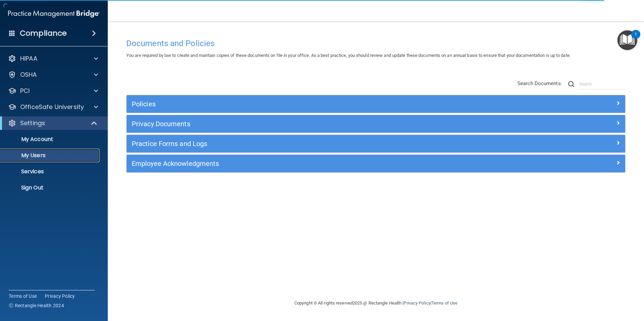 This screenshot has width=644, height=321. Describe the element at coordinates (636, 39) in the screenshot. I see `div: 1` at that location.